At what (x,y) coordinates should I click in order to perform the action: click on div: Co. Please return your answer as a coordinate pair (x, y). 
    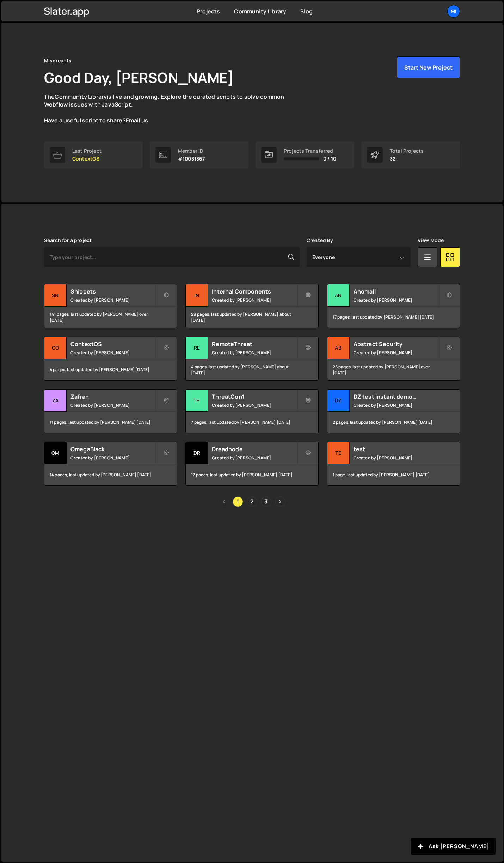
    Looking at the image, I should click on (55, 348).